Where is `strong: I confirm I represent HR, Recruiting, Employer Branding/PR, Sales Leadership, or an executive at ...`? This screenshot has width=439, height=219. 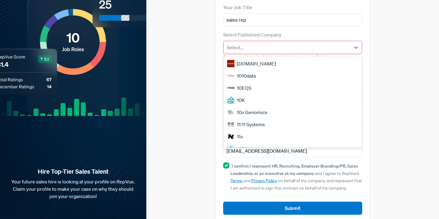
strong: I confirm I represent HR, Recruiting, Employer Branding/PR, Sales Leadership, or an executive at ... is located at coordinates (294, 170).